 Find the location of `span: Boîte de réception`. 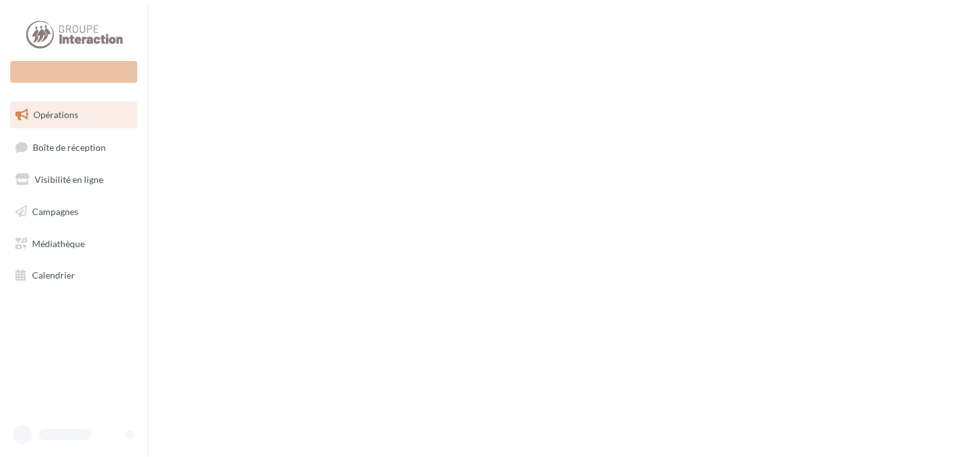

span: Boîte de réception is located at coordinates (70, 147).